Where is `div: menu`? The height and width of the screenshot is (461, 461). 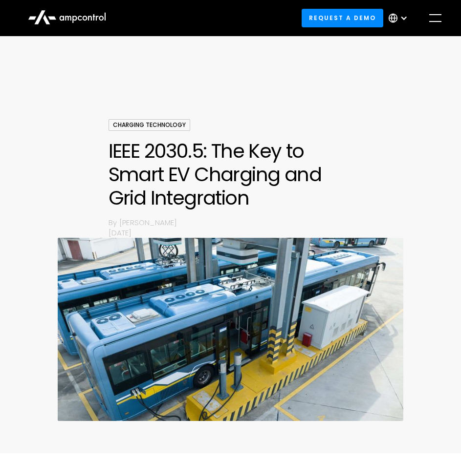 div: menu is located at coordinates (435, 18).